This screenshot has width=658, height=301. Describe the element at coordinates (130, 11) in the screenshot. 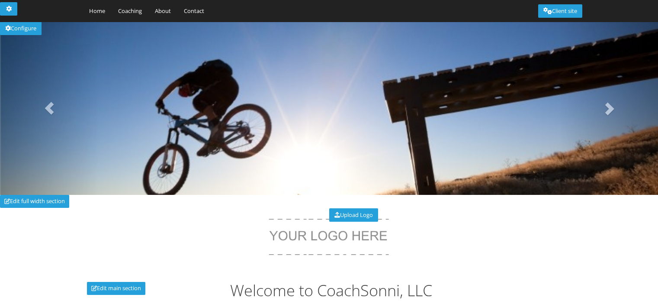

I see `span: Coaching` at that location.